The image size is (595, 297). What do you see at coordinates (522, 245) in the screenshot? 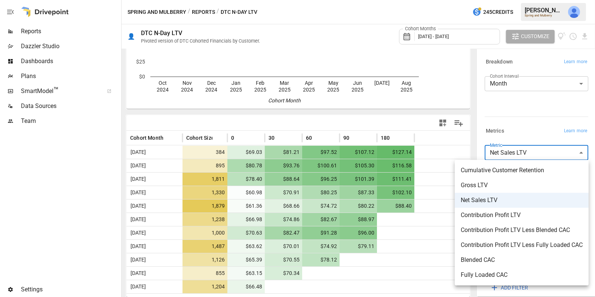
I see `span: Contribution Profit LTV Less Fully Loaded CAC` at bounding box center [522, 245].